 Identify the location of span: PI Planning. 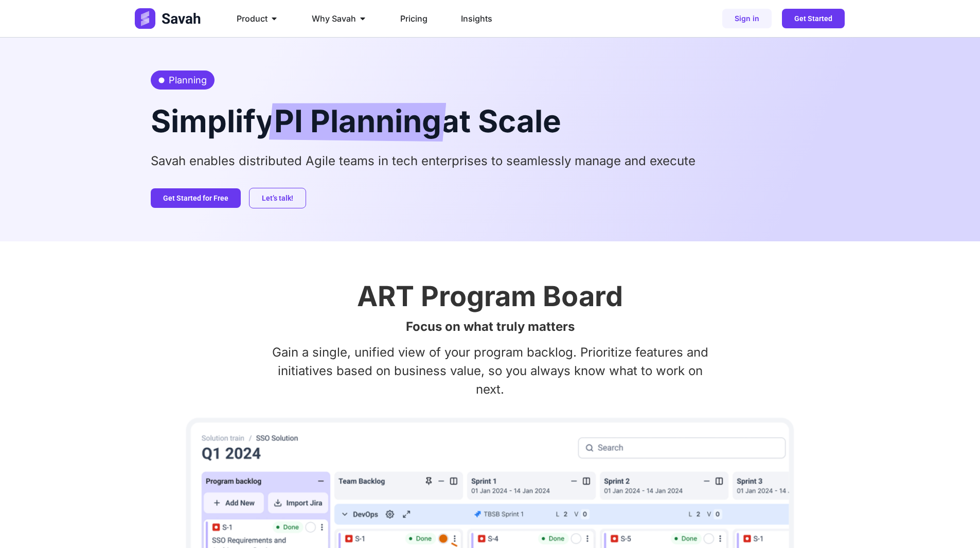
(357, 122).